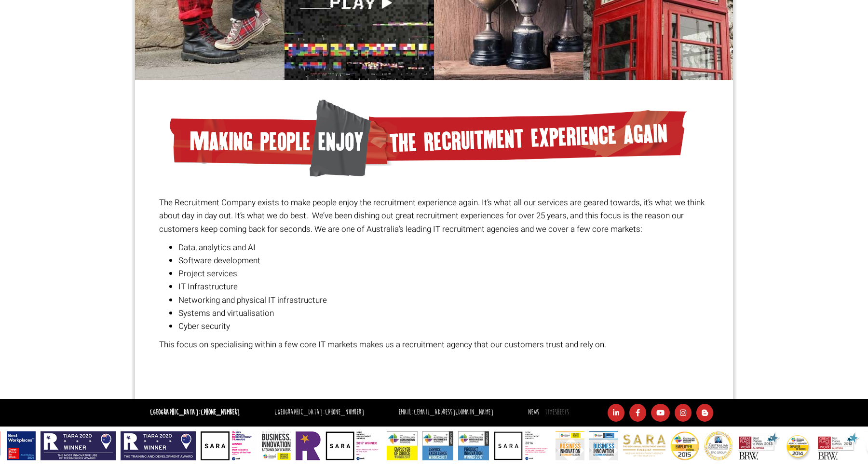 The image size is (868, 470). Describe the element at coordinates (444, 300) in the screenshot. I see `li: Networking and physical IT infrastructure` at that location.